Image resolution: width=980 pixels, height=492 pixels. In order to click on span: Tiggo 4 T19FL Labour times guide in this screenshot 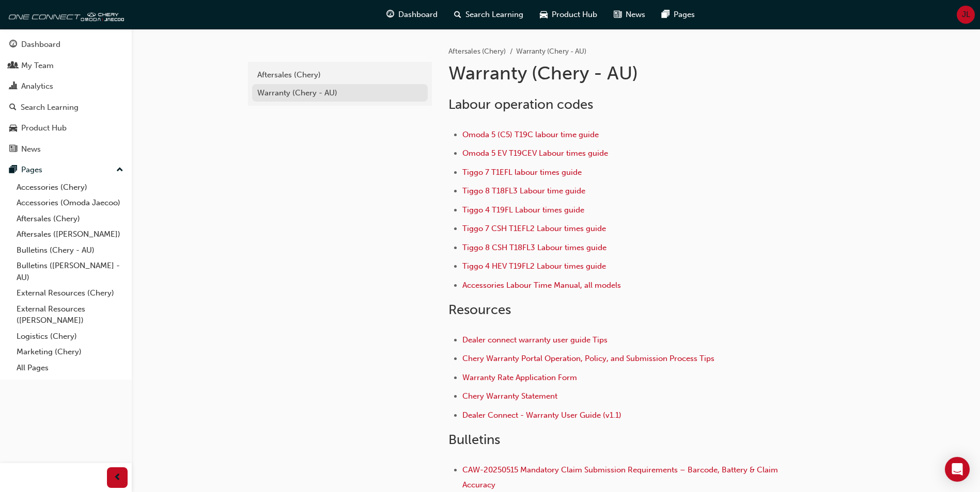, I will do `click(523, 210)`.